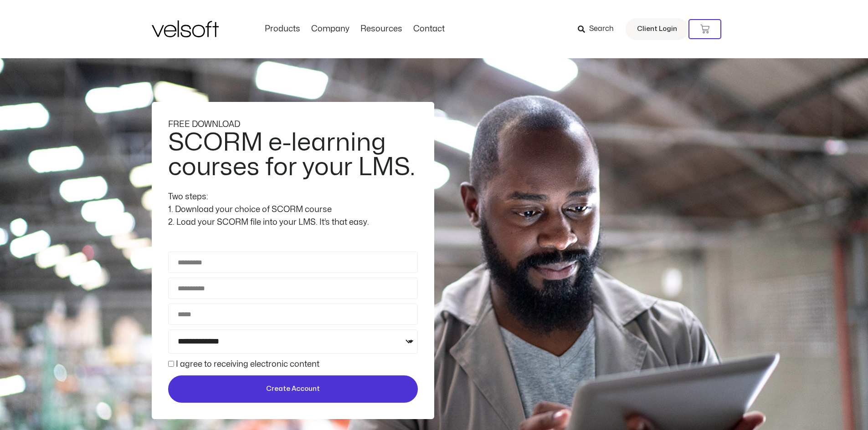  I want to click on span: Client Login, so click(657, 29).